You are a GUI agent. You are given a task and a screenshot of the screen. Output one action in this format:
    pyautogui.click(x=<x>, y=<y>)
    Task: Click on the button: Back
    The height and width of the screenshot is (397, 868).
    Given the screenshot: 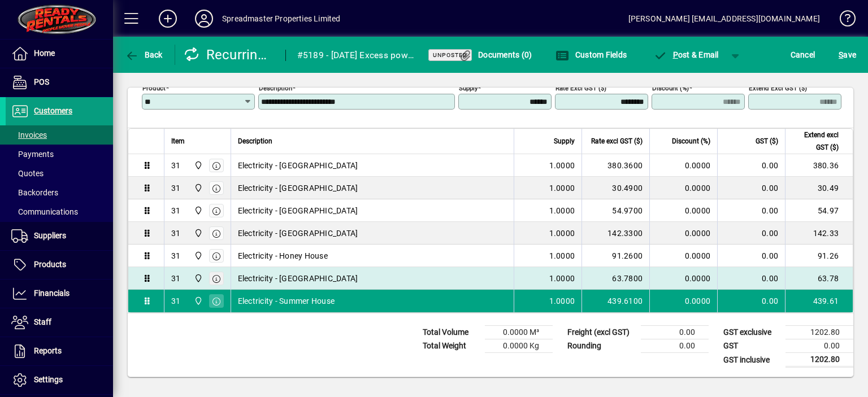 What is the action you would take?
    pyautogui.click(x=144, y=55)
    